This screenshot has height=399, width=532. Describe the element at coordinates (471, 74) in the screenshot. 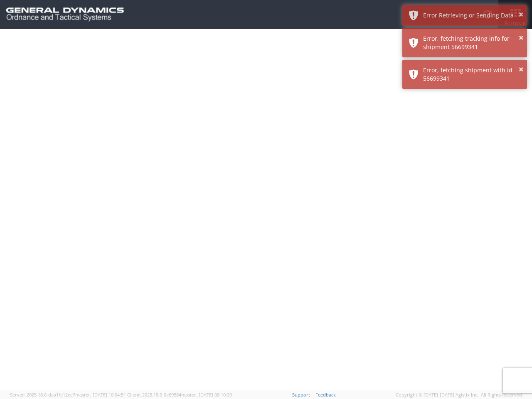

I see `div: Error, fetching shipment with id 56699341` at that location.